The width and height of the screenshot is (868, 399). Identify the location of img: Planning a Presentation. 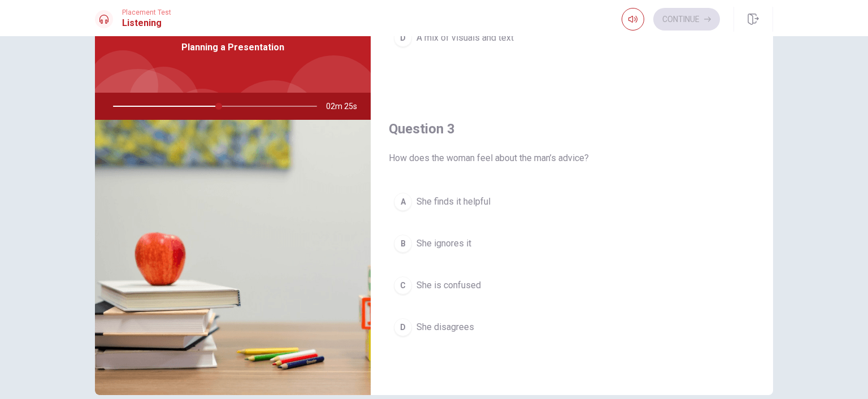
(233, 257).